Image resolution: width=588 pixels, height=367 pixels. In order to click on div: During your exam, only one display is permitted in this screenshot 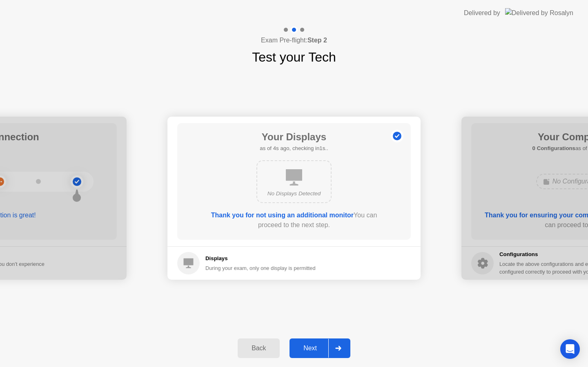, I will do `click(261, 268)`.